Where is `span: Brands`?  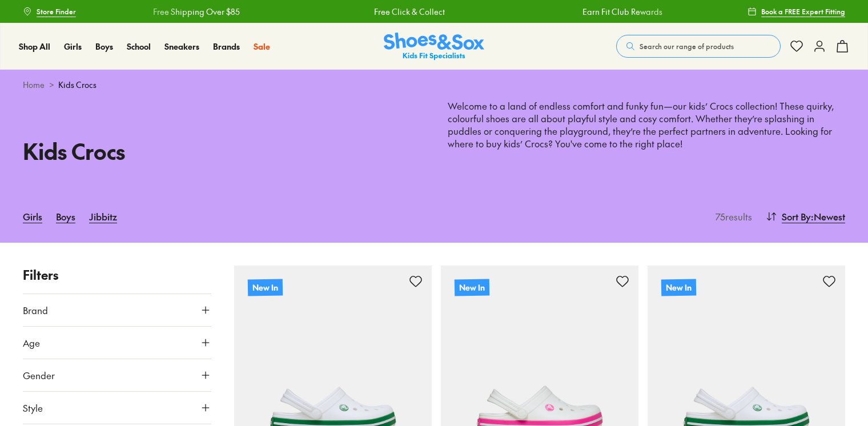 span: Brands is located at coordinates (226, 46).